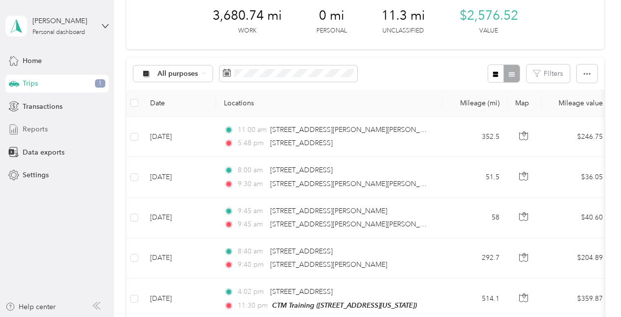 The image size is (621, 317). I want to click on span: 11:00 am, so click(252, 130).